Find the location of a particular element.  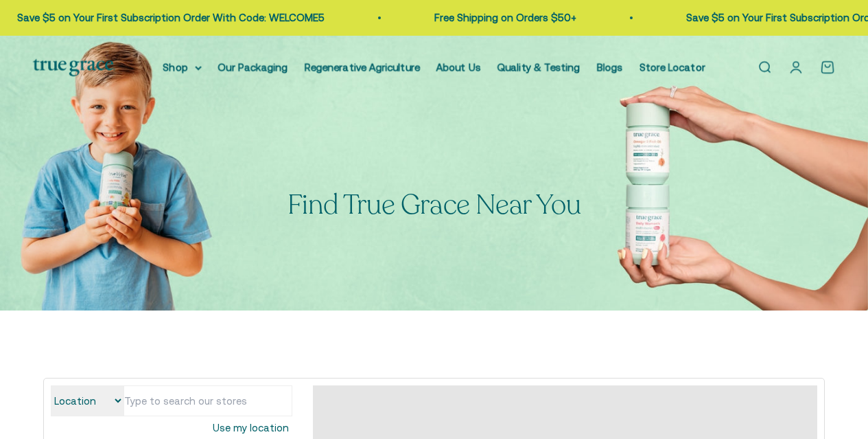

a: Blogs is located at coordinates (610, 67).